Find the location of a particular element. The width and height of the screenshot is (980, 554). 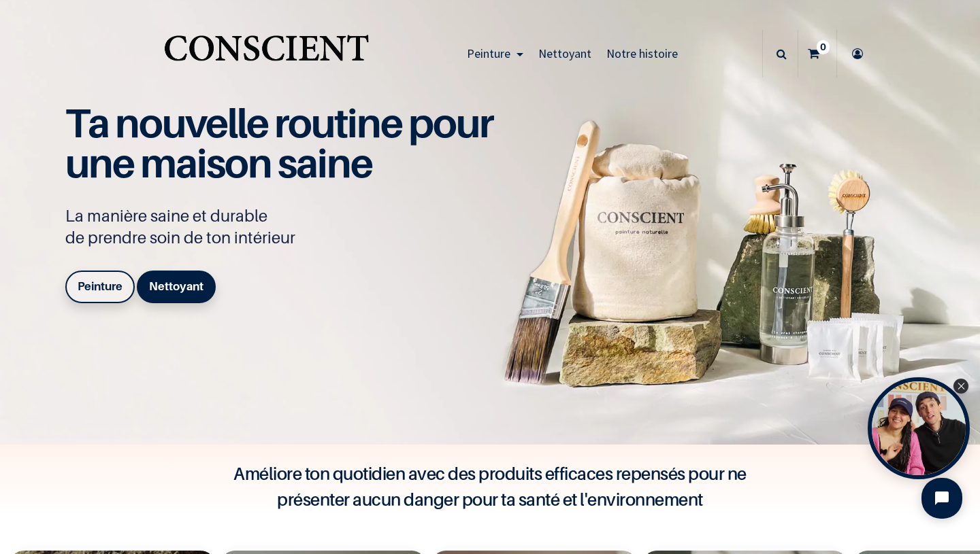

span: Peinture is located at coordinates (489, 54).